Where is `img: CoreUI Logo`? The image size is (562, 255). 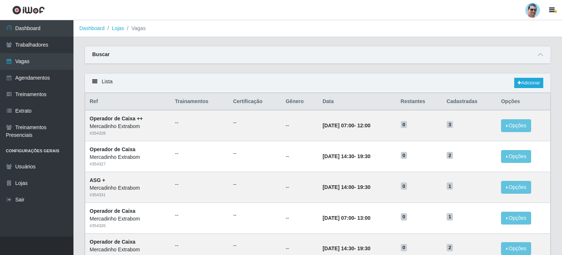 img: CoreUI Logo is located at coordinates (28, 10).